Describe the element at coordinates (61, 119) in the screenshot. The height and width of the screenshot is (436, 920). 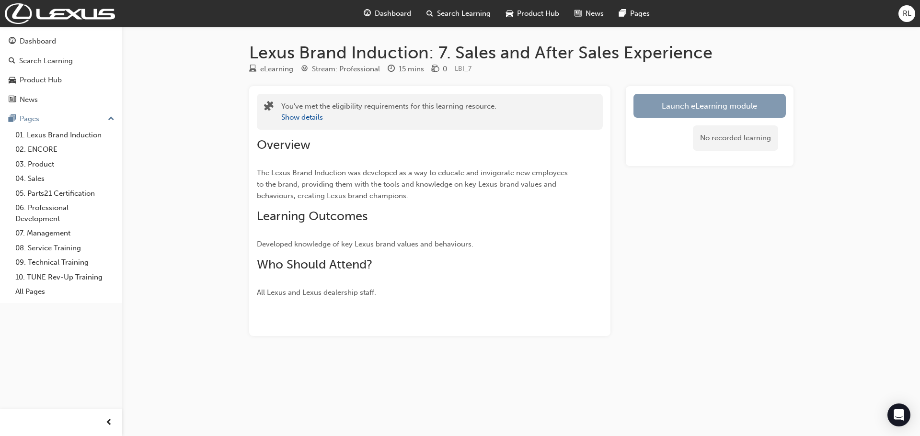
I see `button: Pages` at that location.